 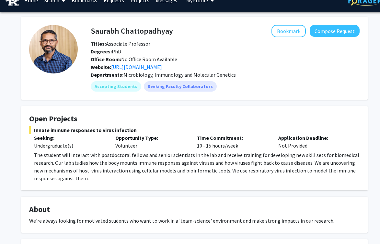 What do you see at coordinates (116, 87) in the screenshot?
I see `mat-chip: Accepting Students` at bounding box center [116, 87].